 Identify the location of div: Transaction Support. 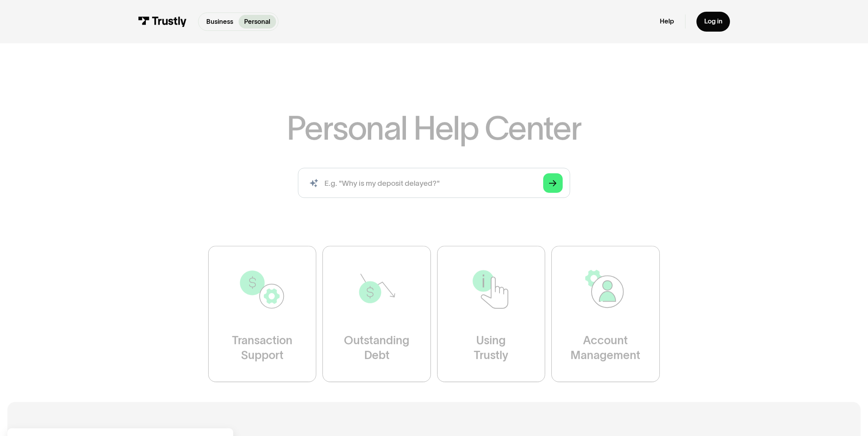
(262, 347).